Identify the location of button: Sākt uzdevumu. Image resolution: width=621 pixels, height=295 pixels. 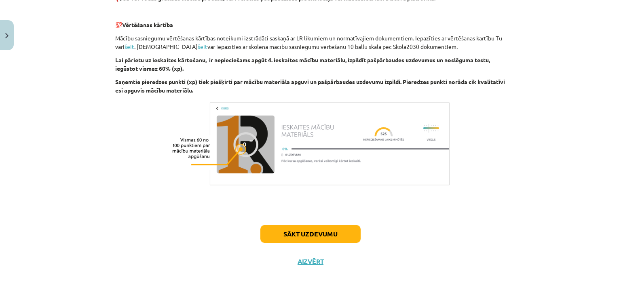
(311, 234).